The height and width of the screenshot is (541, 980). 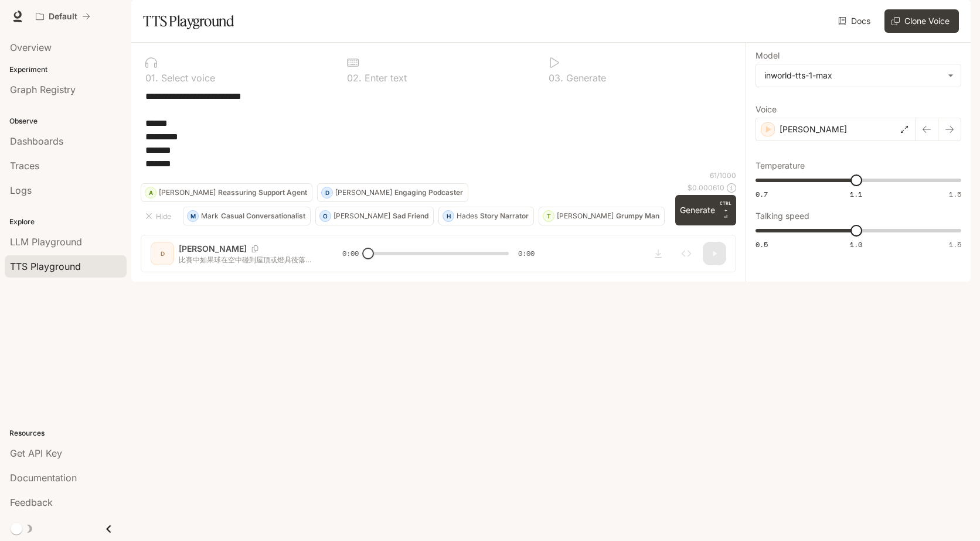 What do you see at coordinates (188, 21) in the screenshot?
I see `h1: TTS Playground` at bounding box center [188, 21].